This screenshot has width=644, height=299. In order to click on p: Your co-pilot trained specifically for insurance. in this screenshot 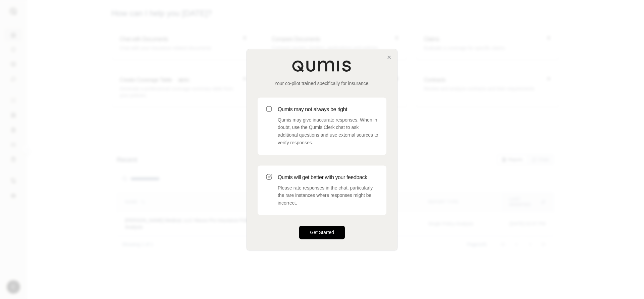, I will do `click(322, 84)`.